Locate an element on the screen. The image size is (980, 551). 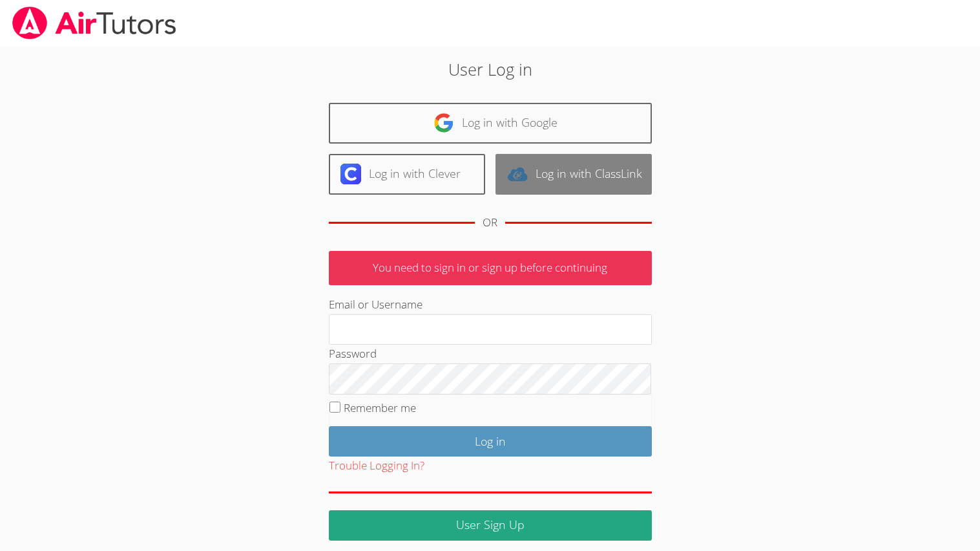
img: clever-logo-6eab21bc6e7a338710f1a6ff85c0baf02591cd810cc4098c63d3a4b26e2feb20.svg is located at coordinates (351, 174).